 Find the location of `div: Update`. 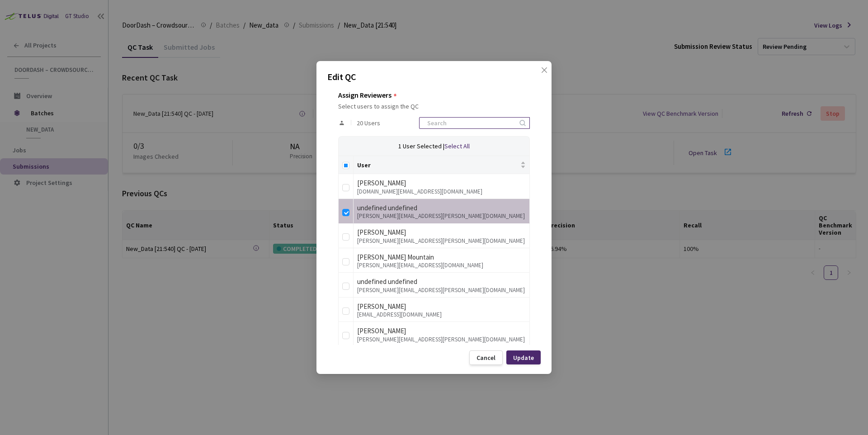

div: Update is located at coordinates (524, 358).